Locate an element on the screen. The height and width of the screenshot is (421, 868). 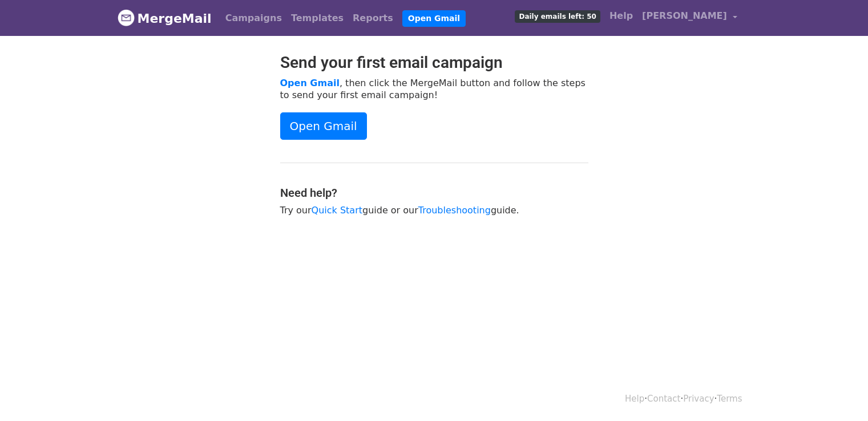
a: Terms is located at coordinates (730, 398).